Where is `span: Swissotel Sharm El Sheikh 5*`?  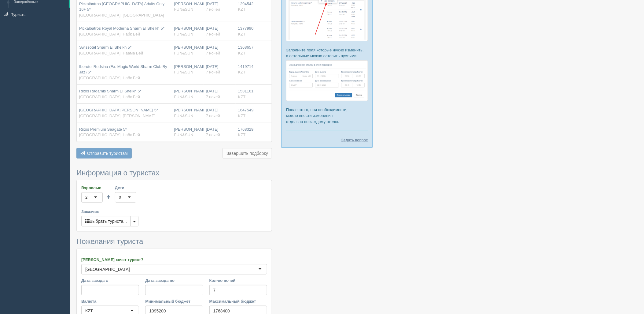 span: Swissotel Sharm El Sheikh 5* is located at coordinates (105, 47).